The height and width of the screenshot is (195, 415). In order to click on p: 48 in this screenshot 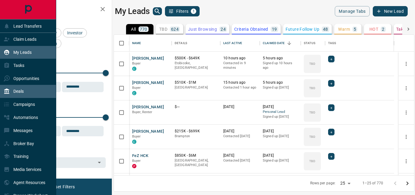, I will do `click(326, 29)`.